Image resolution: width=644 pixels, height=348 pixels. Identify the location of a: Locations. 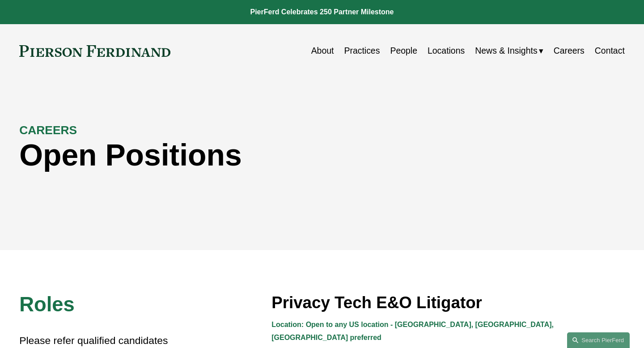
(446, 51).